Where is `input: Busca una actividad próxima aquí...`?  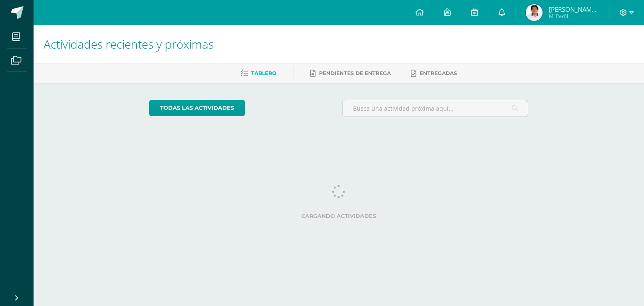 input: Busca una actividad próxima aquí... is located at coordinates (435, 108).